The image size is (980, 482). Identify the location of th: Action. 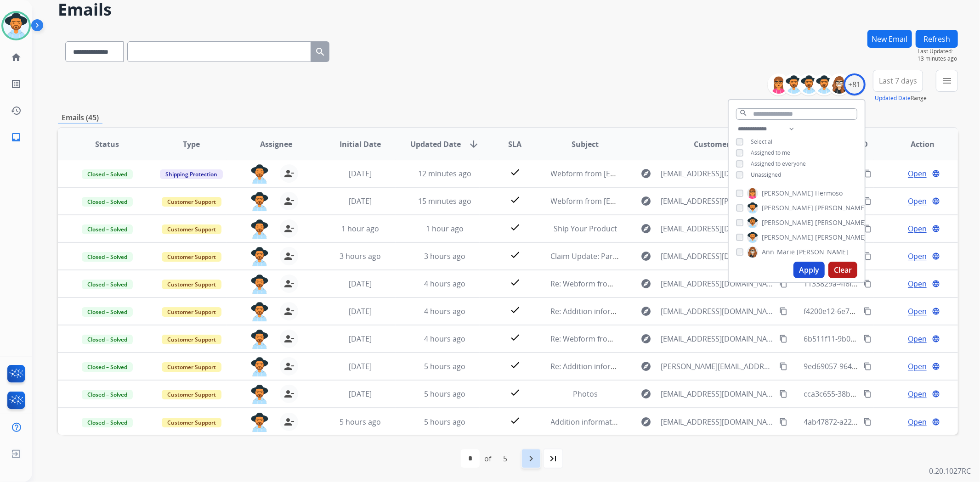
(916, 144).